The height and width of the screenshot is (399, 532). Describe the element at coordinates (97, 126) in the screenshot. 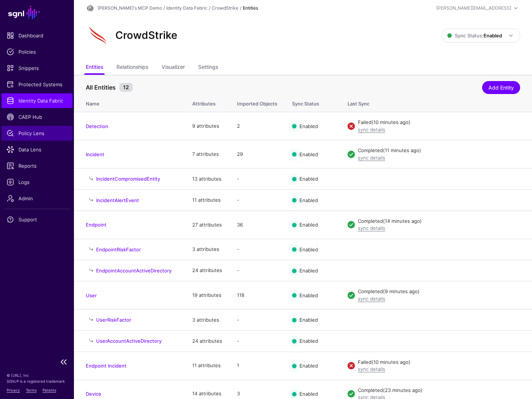

I see `a: Detection` at that location.